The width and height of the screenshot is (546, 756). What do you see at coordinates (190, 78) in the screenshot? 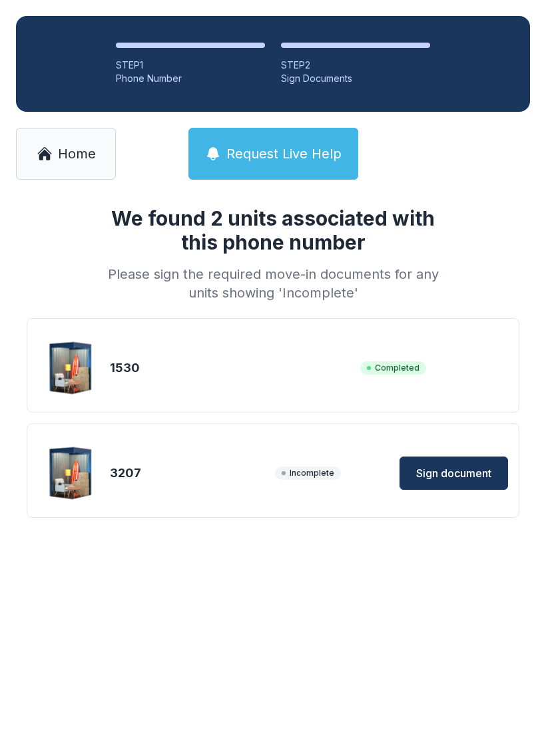
I see `div: Phone Number` at bounding box center [190, 78].